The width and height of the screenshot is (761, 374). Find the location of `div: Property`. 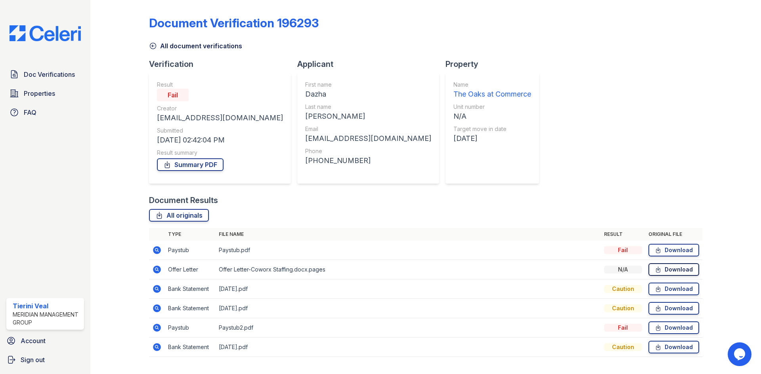

div: Property is located at coordinates (495, 64).